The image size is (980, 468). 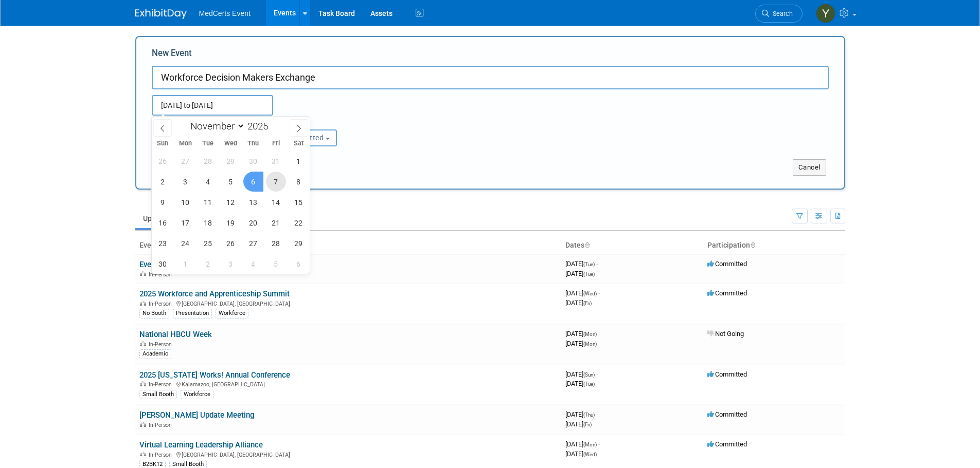 I want to click on span: October 26, 2025, so click(x=163, y=161).